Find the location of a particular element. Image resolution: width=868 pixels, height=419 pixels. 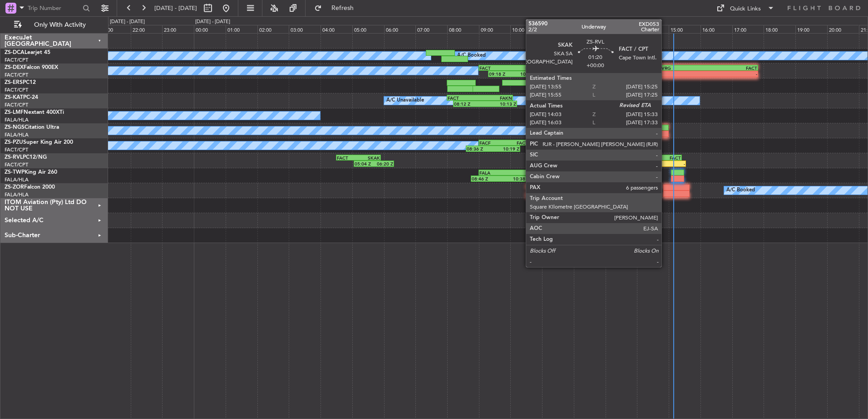

div: 05:00 is located at coordinates (368, 29).